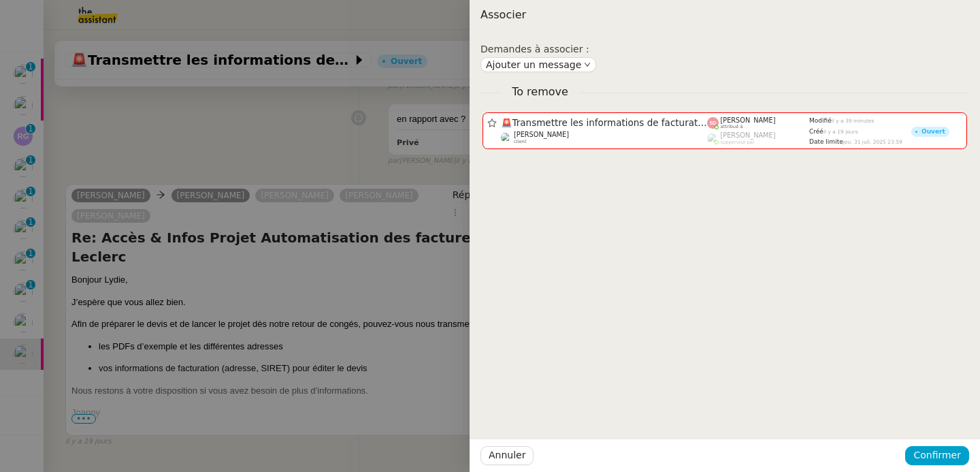 The width and height of the screenshot is (980, 472). What do you see at coordinates (712, 139) in the screenshot?
I see `img: users%2FoFdbodQ3TgNoWt9kP3GXAs5oaCq1%2Favatar%2Fprofile-pic.png` at bounding box center [712, 139].